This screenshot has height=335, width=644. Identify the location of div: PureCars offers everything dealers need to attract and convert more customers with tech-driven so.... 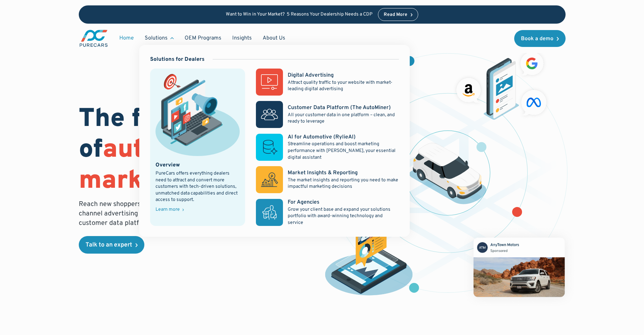
(198, 187).